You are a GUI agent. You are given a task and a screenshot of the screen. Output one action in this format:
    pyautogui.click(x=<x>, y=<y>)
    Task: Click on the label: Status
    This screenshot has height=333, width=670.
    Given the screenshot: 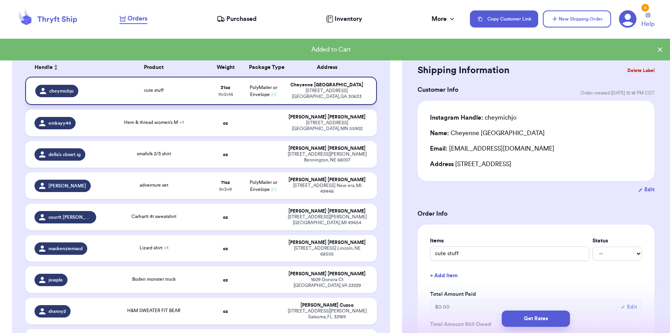 What is the action you would take?
    pyautogui.click(x=617, y=241)
    